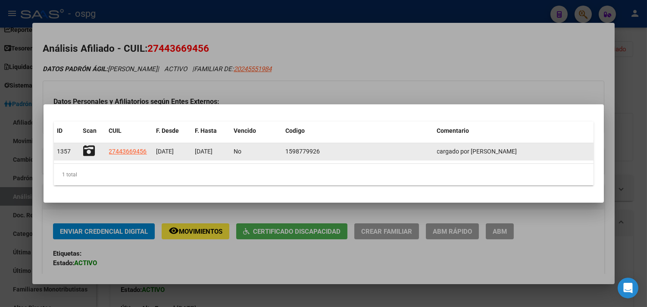  Describe the element at coordinates (514, 131) in the screenshot. I see `datatable-header-cell: Comentario` at that location.